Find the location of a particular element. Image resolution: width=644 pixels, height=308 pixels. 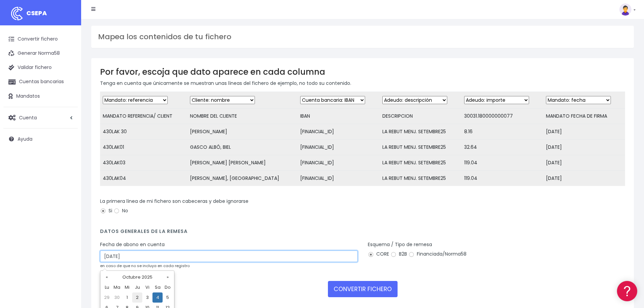

td: 430LAK04 is located at coordinates (144, 179).